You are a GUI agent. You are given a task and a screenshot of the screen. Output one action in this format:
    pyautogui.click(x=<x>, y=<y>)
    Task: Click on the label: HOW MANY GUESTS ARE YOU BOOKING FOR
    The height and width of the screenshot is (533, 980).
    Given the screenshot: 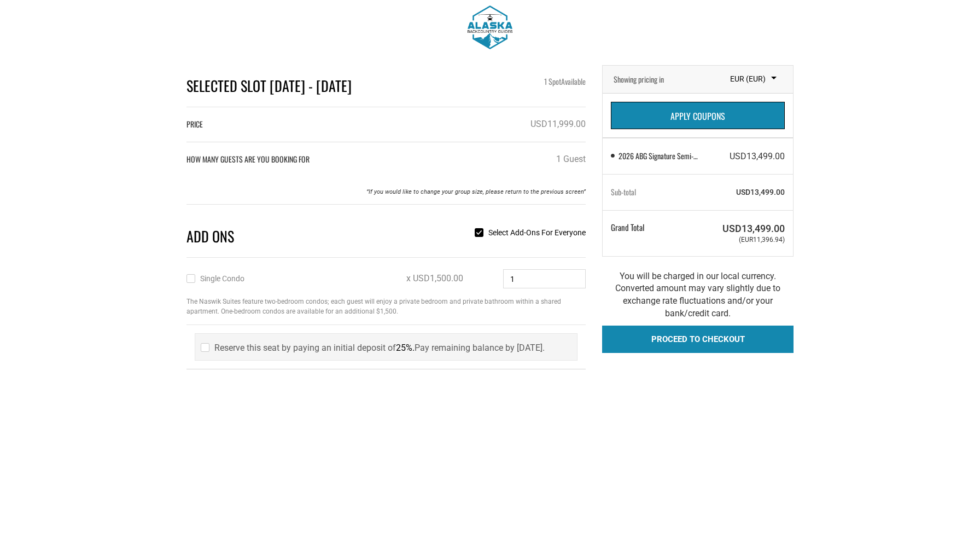 What is the action you would take?
    pyautogui.click(x=248, y=159)
    